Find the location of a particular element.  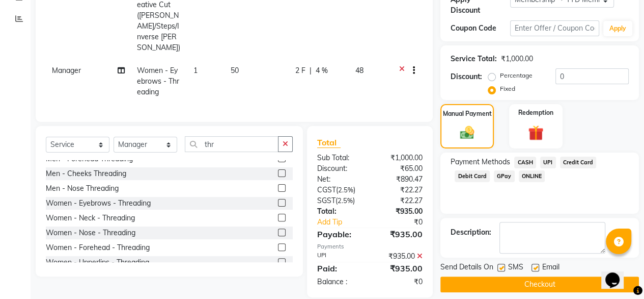

div: Service Total: is located at coordinates (474, 59).